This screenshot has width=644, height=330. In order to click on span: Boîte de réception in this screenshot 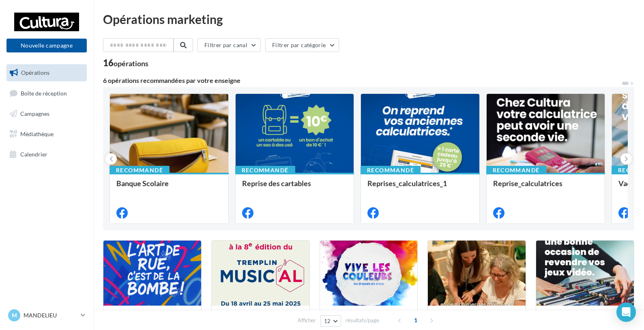, I will do `click(44, 93)`.